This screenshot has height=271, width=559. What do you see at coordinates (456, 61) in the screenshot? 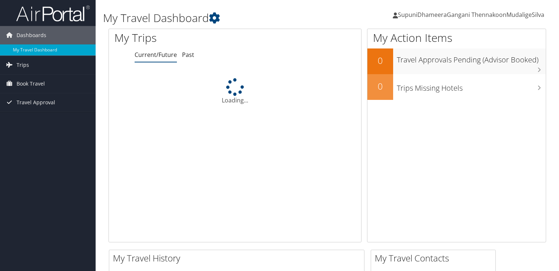
I see `a: 0Travel Approvals Pending (Advisor Booked)` at bounding box center [456, 61].